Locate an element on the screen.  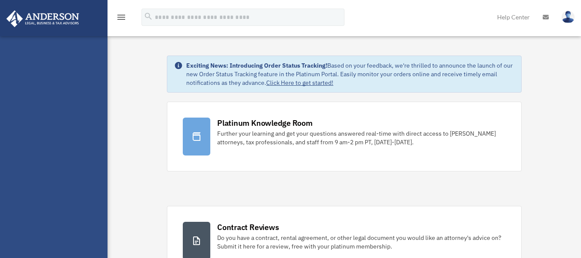
i: search is located at coordinates (148, 16).